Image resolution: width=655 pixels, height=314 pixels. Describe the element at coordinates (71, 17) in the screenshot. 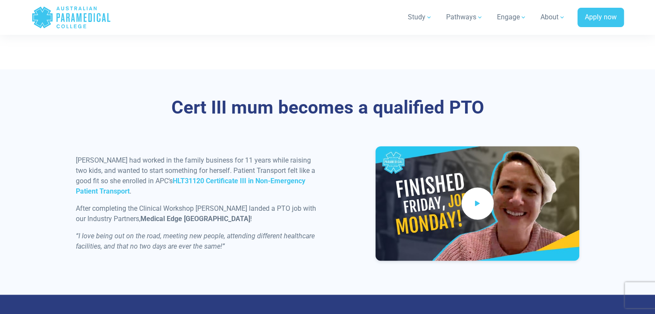

I see `a: Australian Paramedical College` at that location.